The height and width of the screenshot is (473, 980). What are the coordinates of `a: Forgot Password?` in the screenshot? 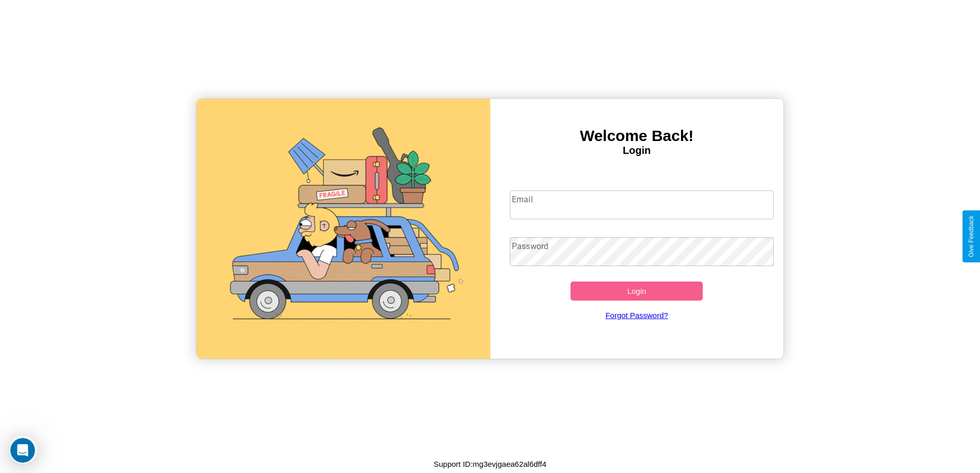 It's located at (637, 315).